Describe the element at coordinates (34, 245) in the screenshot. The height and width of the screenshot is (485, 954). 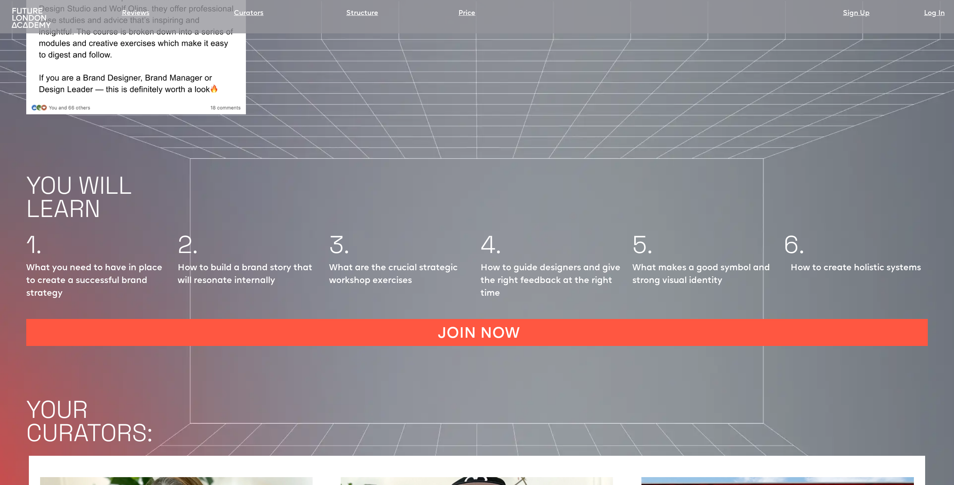
I see `h1: 1.` at that location.